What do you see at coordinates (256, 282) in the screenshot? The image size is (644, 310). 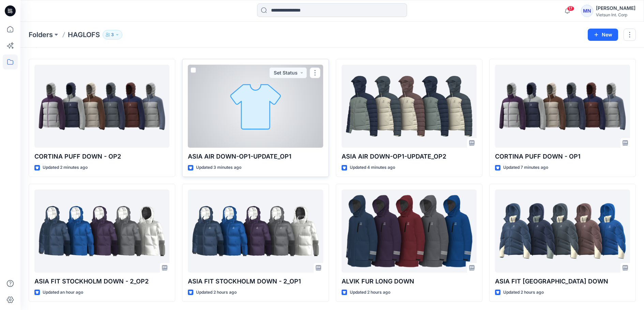 I see `p: ASIA FIT STOCKHOLM DOWN - 2​_OP1` at bounding box center [256, 282].